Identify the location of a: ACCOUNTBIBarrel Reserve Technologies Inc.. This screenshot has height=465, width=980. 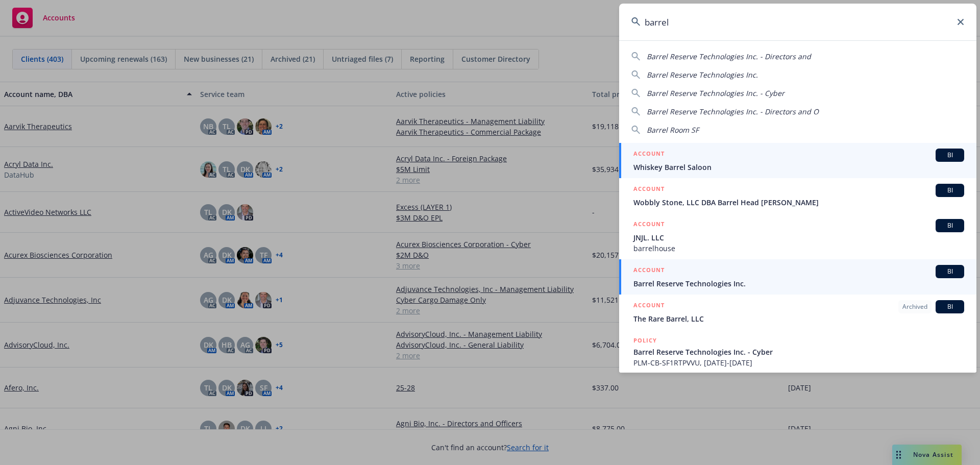
(798, 276).